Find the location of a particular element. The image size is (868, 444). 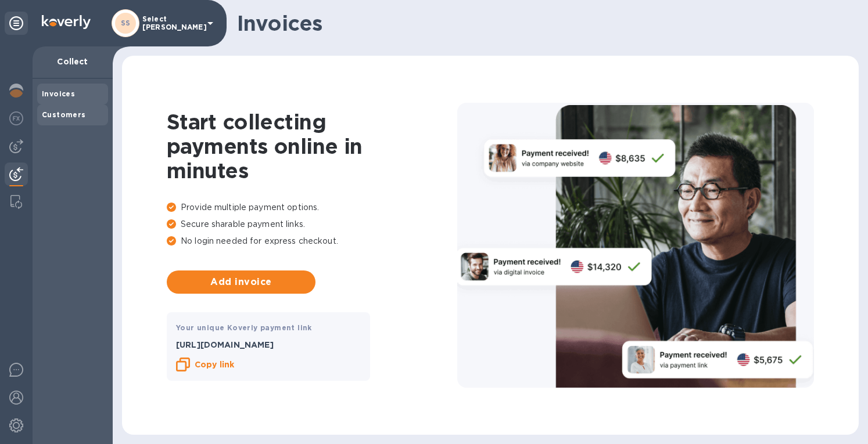

img: Foreign exchange is located at coordinates (16, 118).